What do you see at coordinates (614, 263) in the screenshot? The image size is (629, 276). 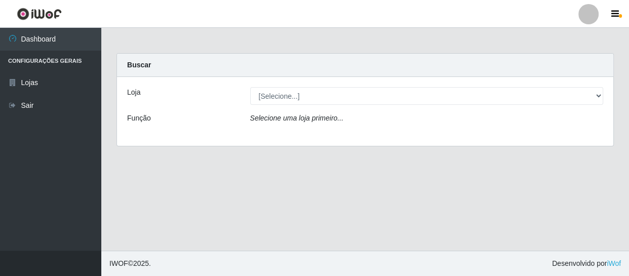 I see `a: iWof` at bounding box center [614, 263].